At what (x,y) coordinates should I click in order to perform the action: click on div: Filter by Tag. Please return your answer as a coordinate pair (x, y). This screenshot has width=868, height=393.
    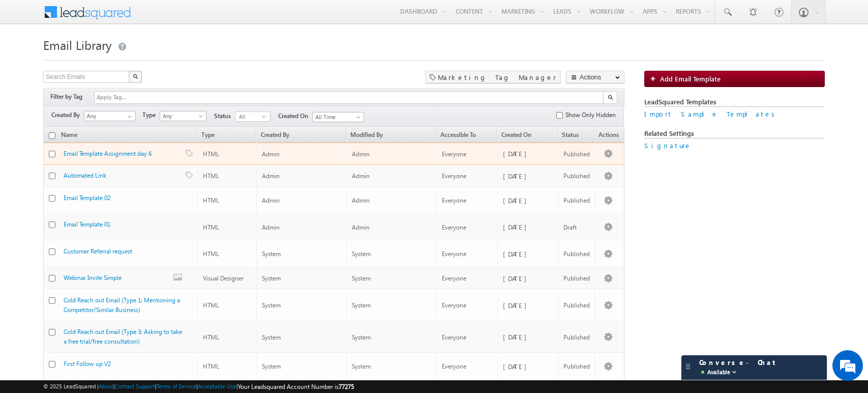
    Looking at the image, I should click on (68, 96).